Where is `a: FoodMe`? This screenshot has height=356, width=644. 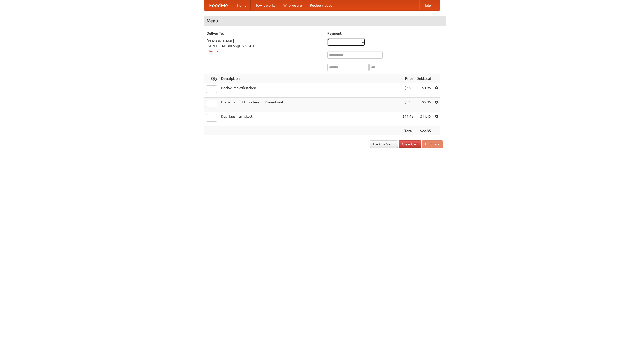
a: FoodMe is located at coordinates (218, 5).